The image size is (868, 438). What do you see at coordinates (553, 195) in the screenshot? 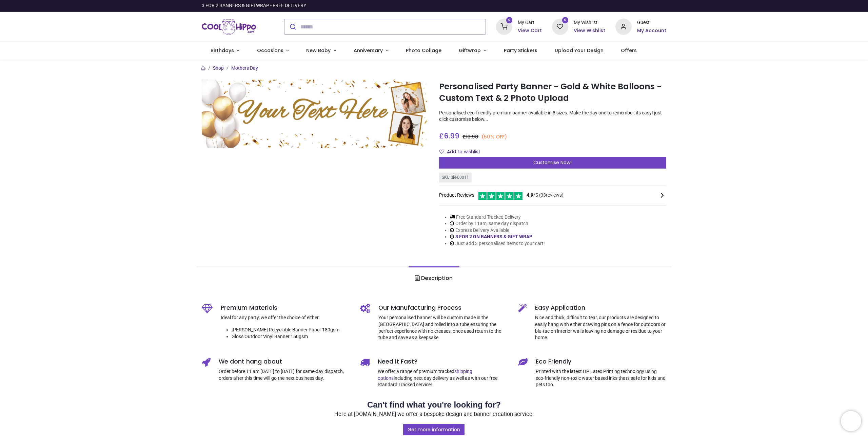
I see `div: Product Reviews` at bounding box center [553, 195].